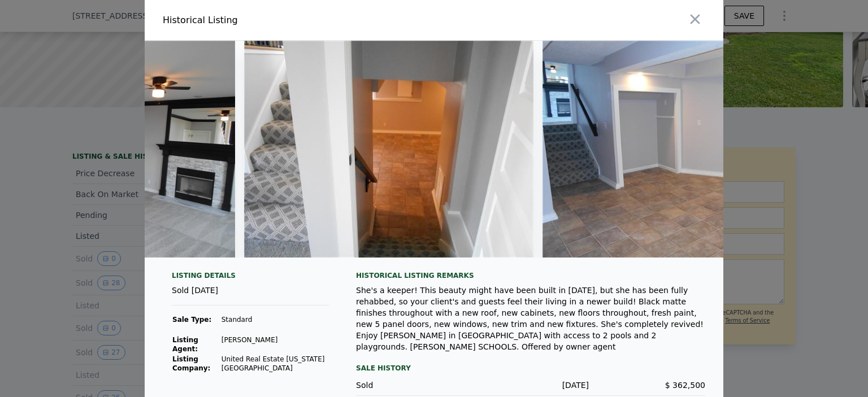 This screenshot has width=868, height=397. Describe the element at coordinates (191, 364) in the screenshot. I see `strong: Listing Company:` at that location.